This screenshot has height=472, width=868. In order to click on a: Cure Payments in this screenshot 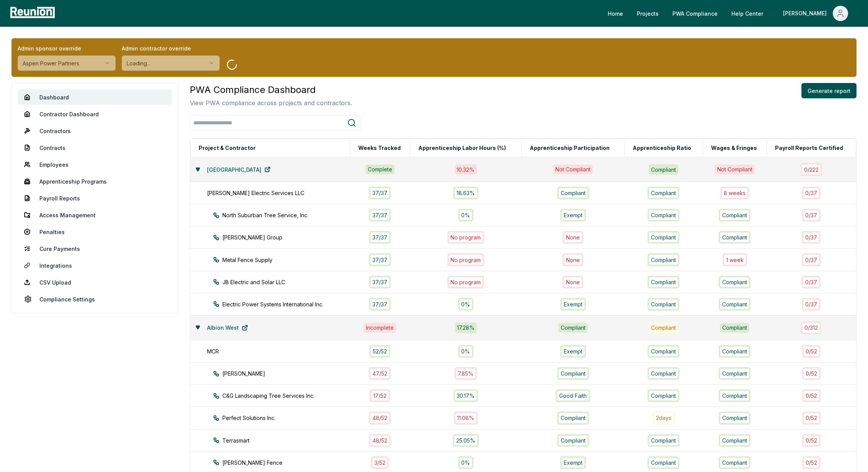, I will do `click(95, 248)`.